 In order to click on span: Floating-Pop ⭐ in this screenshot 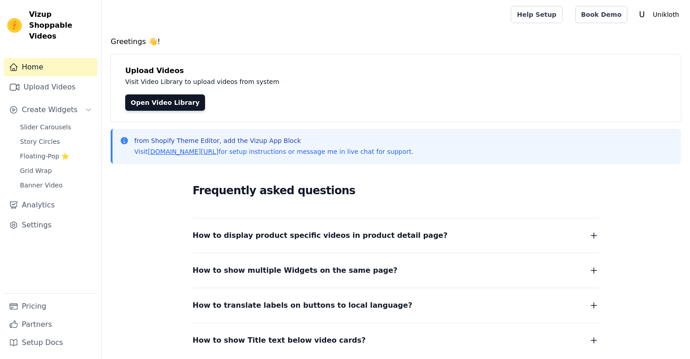, I will do `click(44, 156)`.